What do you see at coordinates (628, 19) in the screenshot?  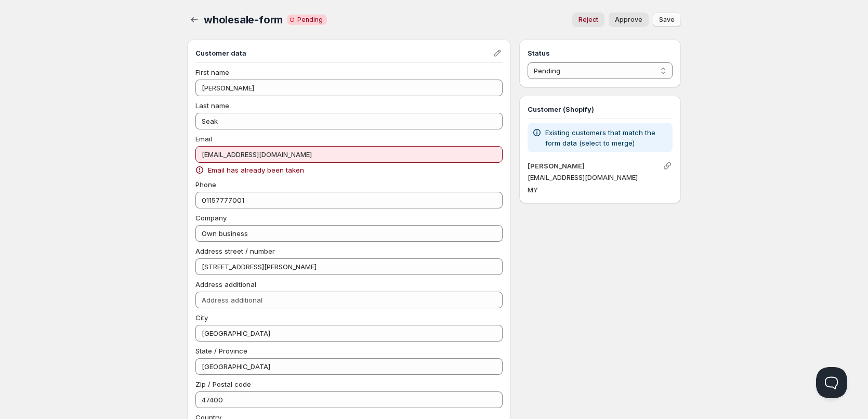 I see `button: Approve` at bounding box center [628, 19].